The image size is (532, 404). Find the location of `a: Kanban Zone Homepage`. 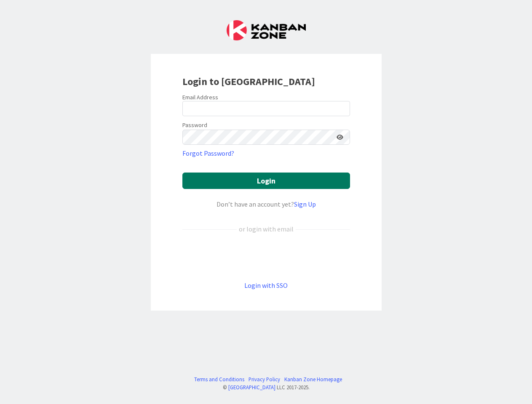

a: Kanban Zone Homepage is located at coordinates (313, 379).